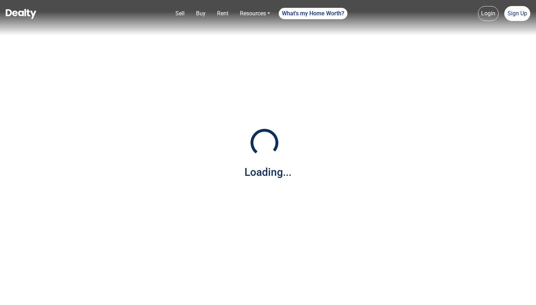 This screenshot has height=305, width=536. Describe the element at coordinates (264, 143) in the screenshot. I see `img: Loading` at that location.